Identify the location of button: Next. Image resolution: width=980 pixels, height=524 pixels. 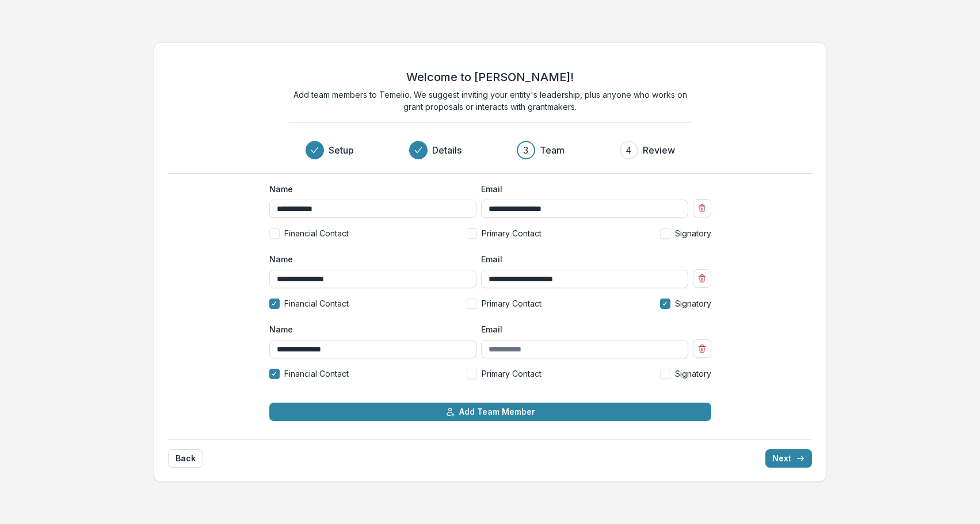
(789, 458).